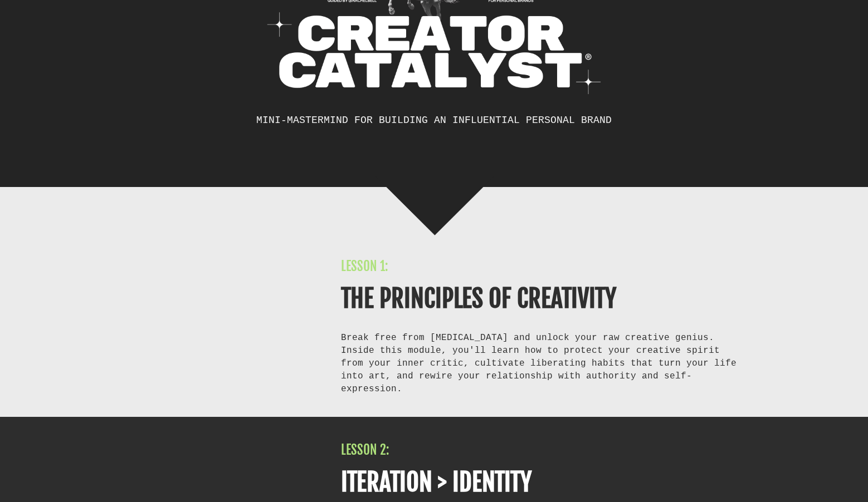  I want to click on h2: LESSON 2:, so click(540, 450).